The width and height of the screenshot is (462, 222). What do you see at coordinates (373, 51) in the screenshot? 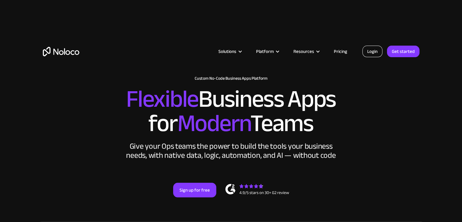
I see `a: Login` at bounding box center [373, 51].